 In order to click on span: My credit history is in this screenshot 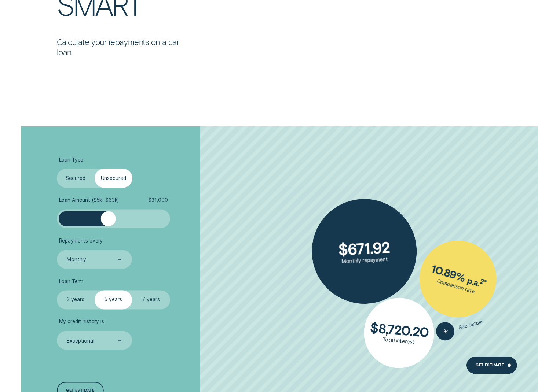, I will do `click(82, 322)`.